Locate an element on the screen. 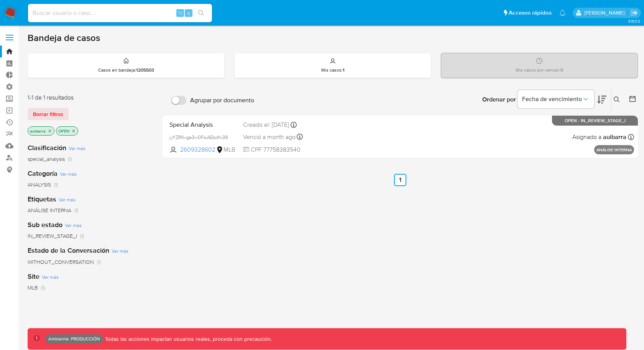  p: Ambiente: PRODUCCIÓN is located at coordinates (74, 339).